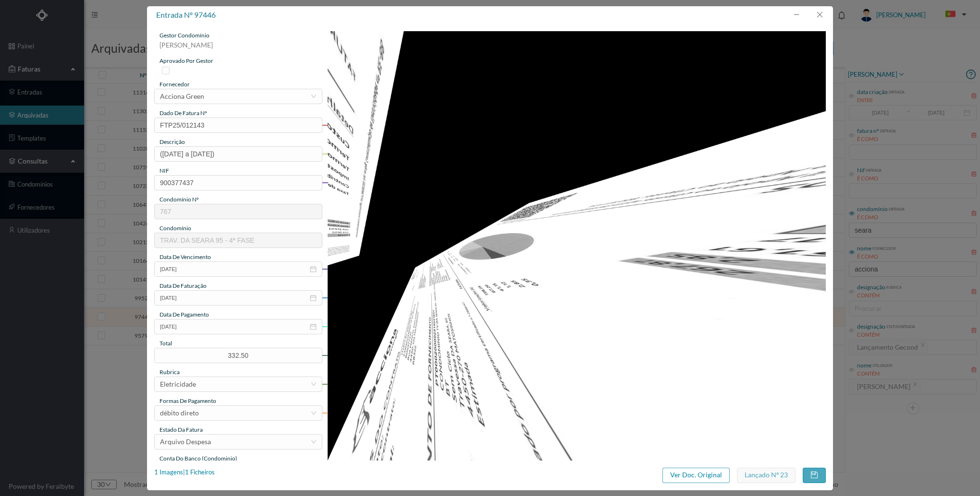 The width and height of the screenshot is (980, 496). What do you see at coordinates (954, 15) in the screenshot?
I see `button: PT` at bounding box center [954, 15].